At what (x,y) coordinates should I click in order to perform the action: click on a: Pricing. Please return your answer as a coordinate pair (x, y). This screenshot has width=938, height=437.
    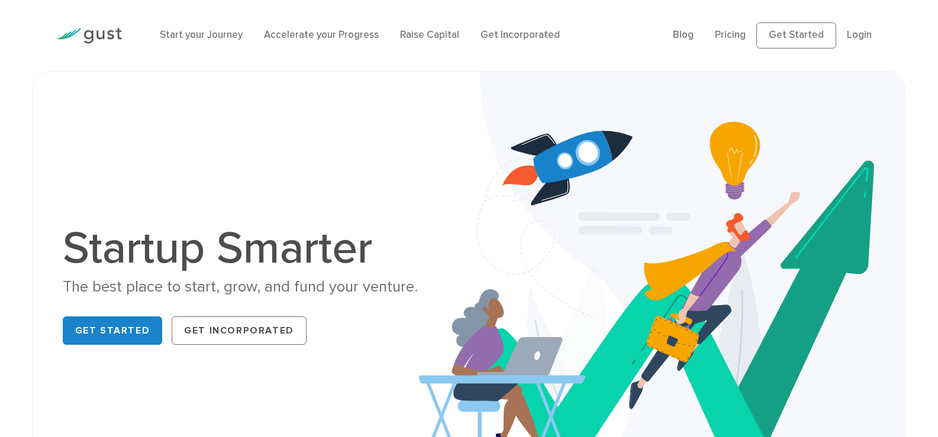
    Looking at the image, I should click on (730, 35).